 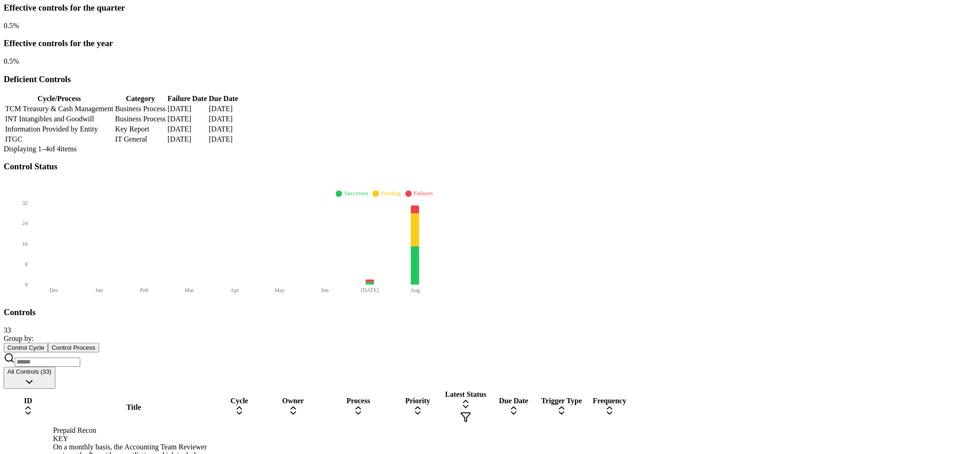 I want to click on span: All Controls (33), so click(x=29, y=371).